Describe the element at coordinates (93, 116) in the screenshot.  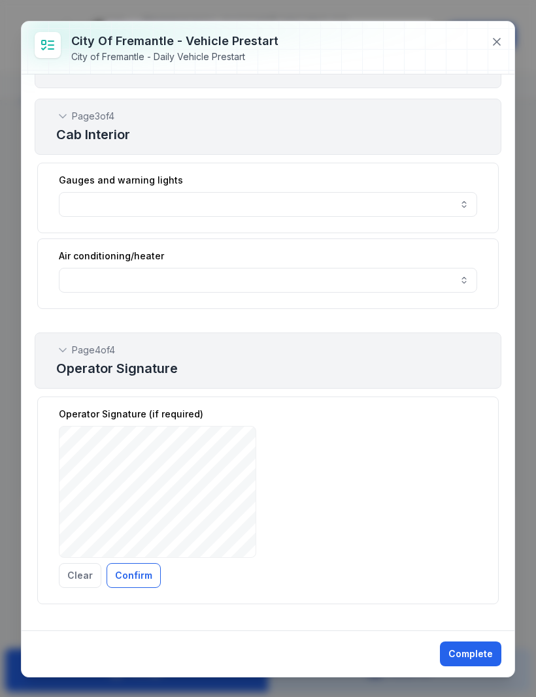
I see `span: Page 3 of 4` at that location.